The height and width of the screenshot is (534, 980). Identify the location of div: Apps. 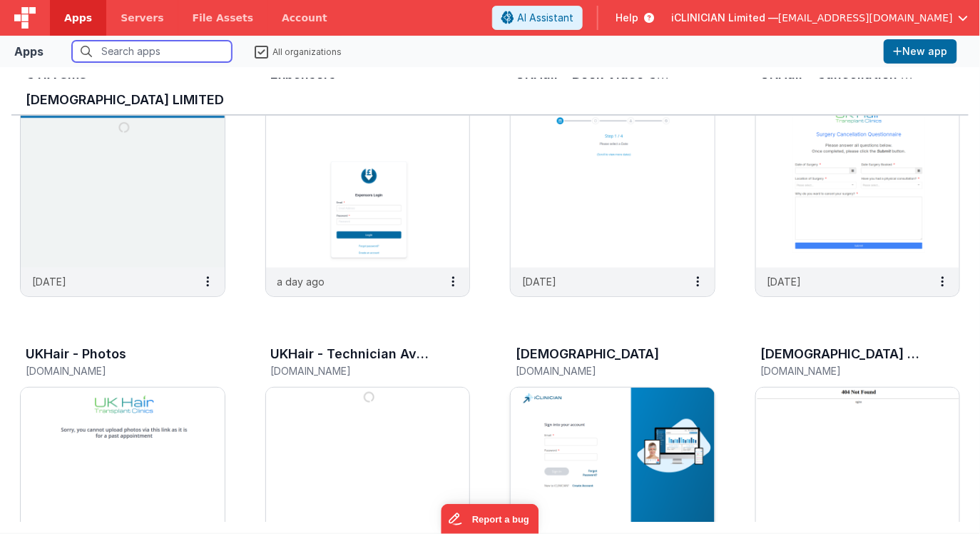
(28, 51).